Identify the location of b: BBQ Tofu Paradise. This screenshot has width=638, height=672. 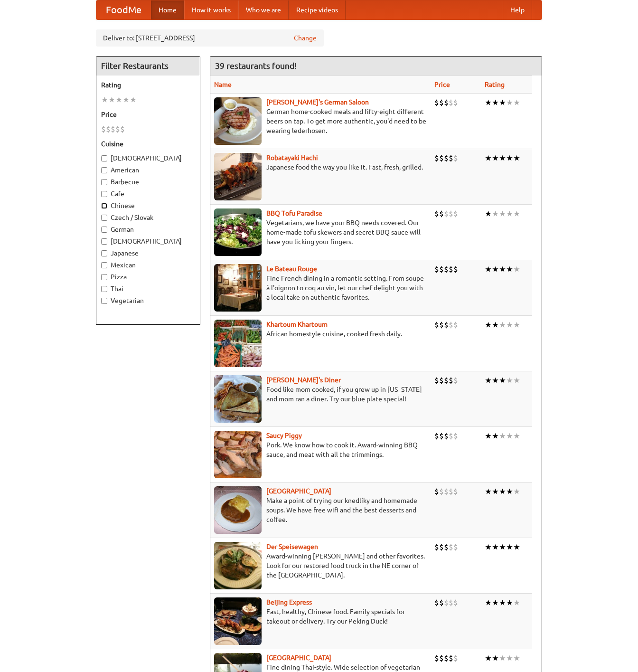
(294, 213).